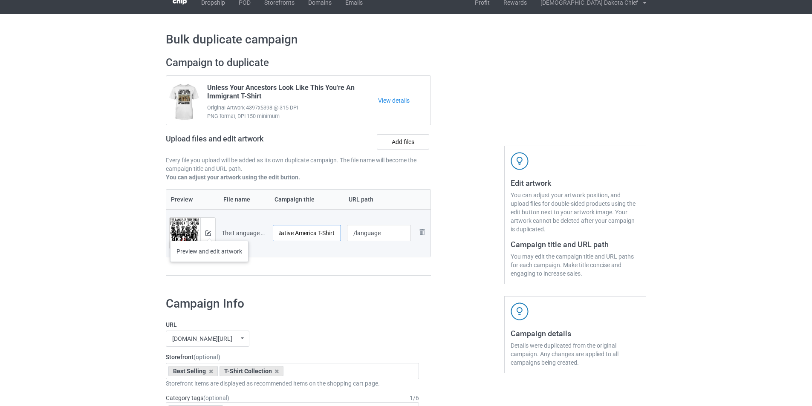 The image size is (812, 406). What do you see at coordinates (575, 354) in the screenshot?
I see `div: Details were duplicated from the original campaign. Any changes are applied to all campaigns bein...` at bounding box center [575, 354].